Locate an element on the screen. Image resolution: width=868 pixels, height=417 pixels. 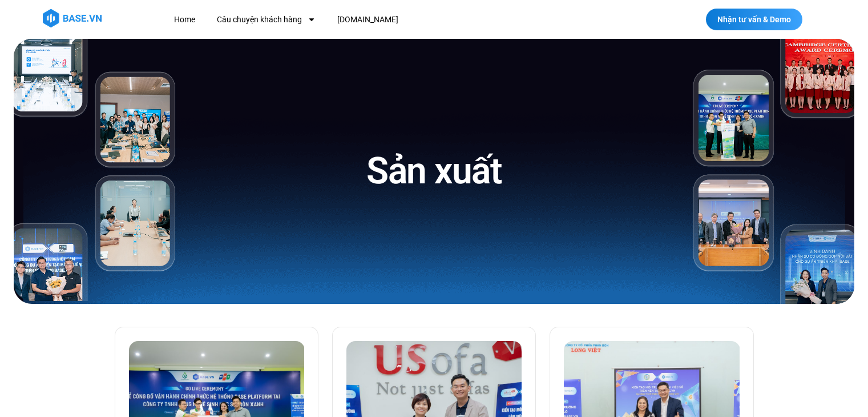
span: Nhận tư vấn & Demo is located at coordinates (754, 19).